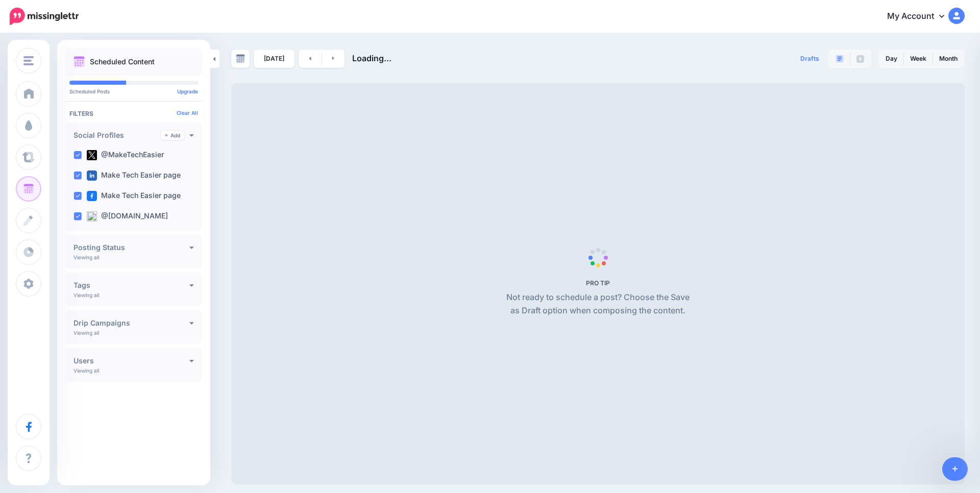  What do you see at coordinates (125, 155) in the screenshot?
I see `label: @MakeTechEasier` at bounding box center [125, 155].